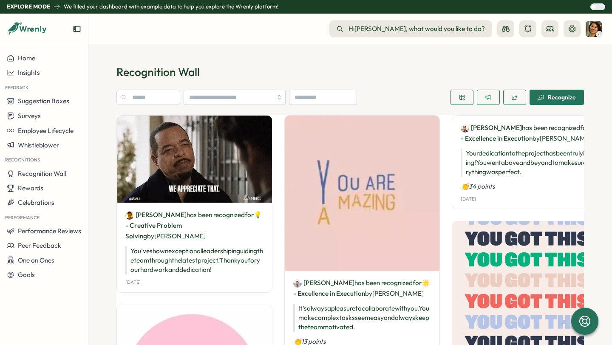 Image resolution: width=612 pixels, height=345 pixels. I want to click on span: 💡 - Creative Problem Solving, so click(193, 225).